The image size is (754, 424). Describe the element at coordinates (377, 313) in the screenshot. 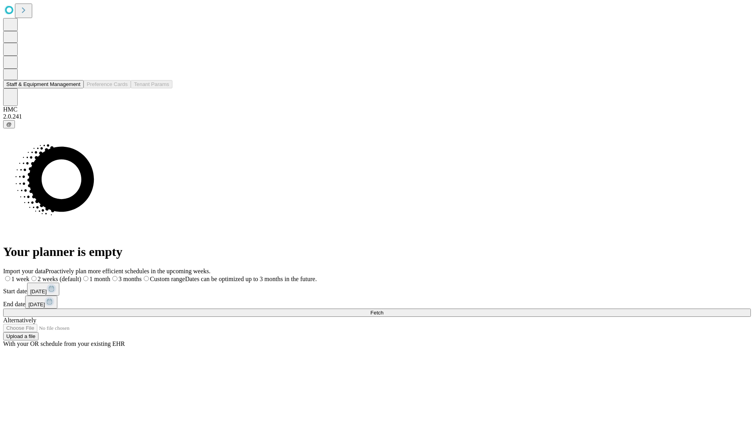

I see `span: Fetch` at that location.